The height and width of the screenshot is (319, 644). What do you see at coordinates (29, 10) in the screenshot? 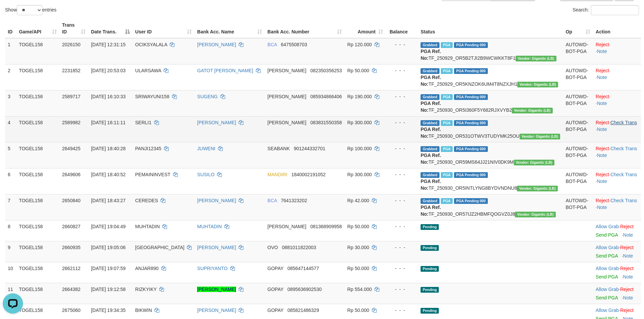
I see `select: Showentries` at bounding box center [29, 10].